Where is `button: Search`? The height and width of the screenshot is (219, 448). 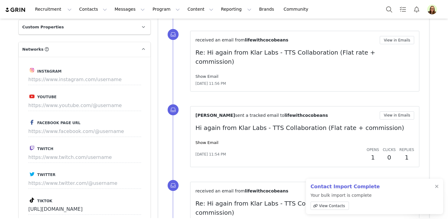 button: Search is located at coordinates (390, 9).